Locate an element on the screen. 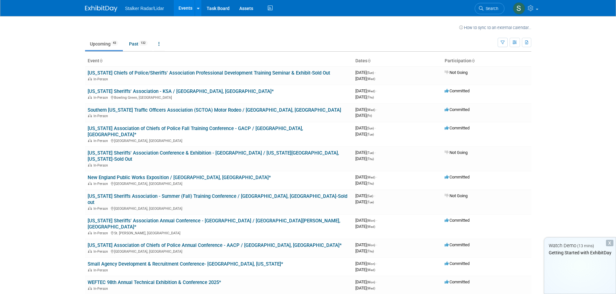  a: How to sync to an external calendar... is located at coordinates (495, 27).